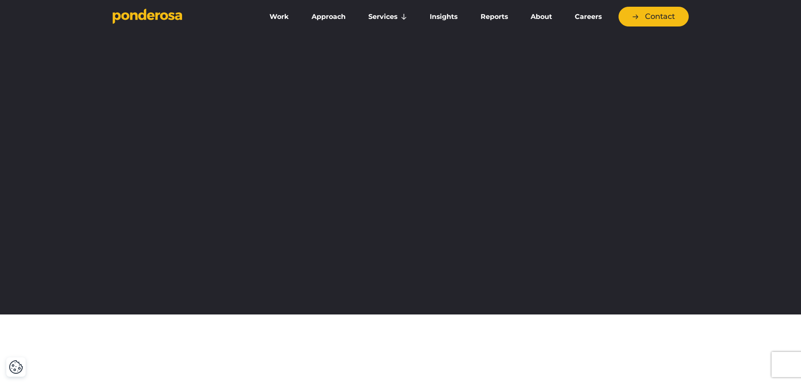 The height and width of the screenshot is (383, 801). I want to click on a: Work, so click(279, 17).